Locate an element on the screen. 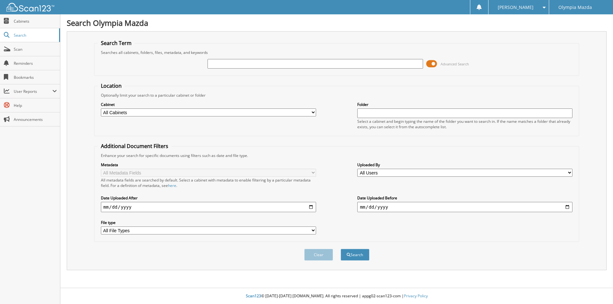  legend: Search Term is located at coordinates (116, 43).